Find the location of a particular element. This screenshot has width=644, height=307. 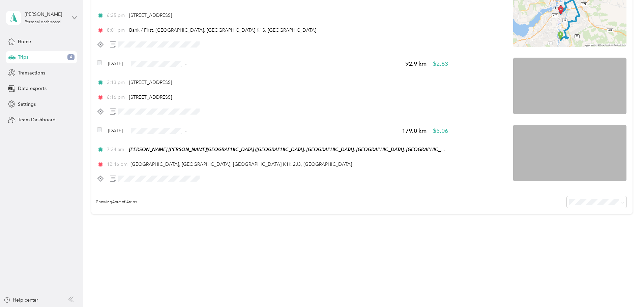

span: $2.63 is located at coordinates (440, 64).